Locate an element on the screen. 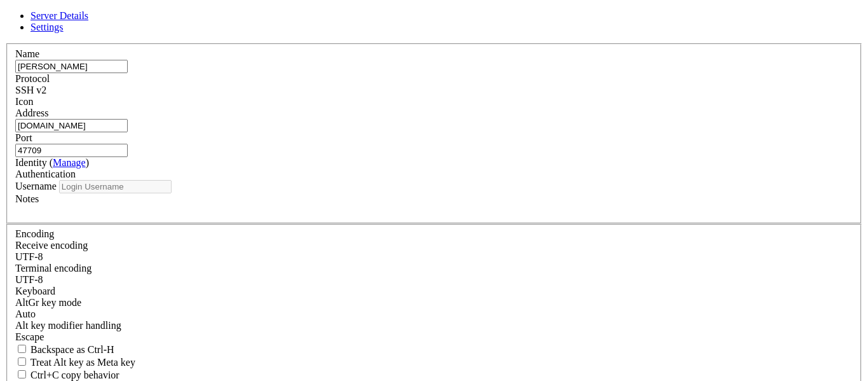 This screenshot has width=868, height=381. input: Host Name or IP is located at coordinates (71, 125).